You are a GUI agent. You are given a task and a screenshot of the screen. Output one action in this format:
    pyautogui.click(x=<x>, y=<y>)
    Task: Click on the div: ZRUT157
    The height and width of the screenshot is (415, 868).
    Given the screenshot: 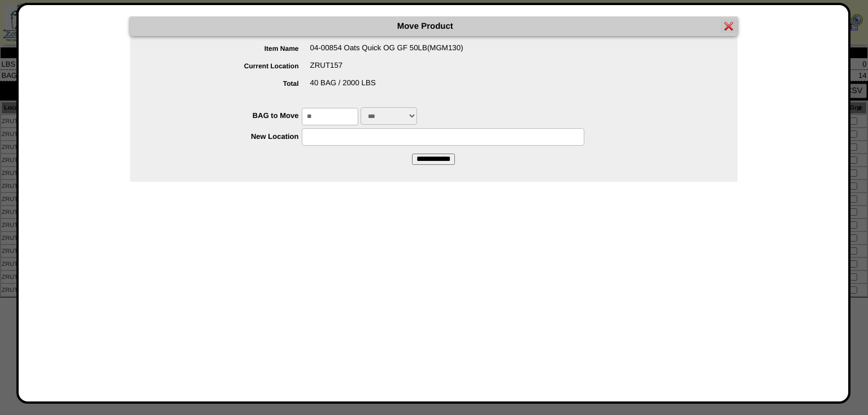 What is the action you would take?
    pyautogui.click(x=445, y=70)
    